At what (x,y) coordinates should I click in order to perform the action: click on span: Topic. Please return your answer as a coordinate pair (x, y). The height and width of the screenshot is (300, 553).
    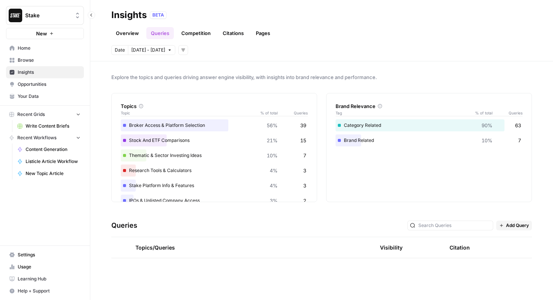
    Looking at the image, I should click on (188, 113).